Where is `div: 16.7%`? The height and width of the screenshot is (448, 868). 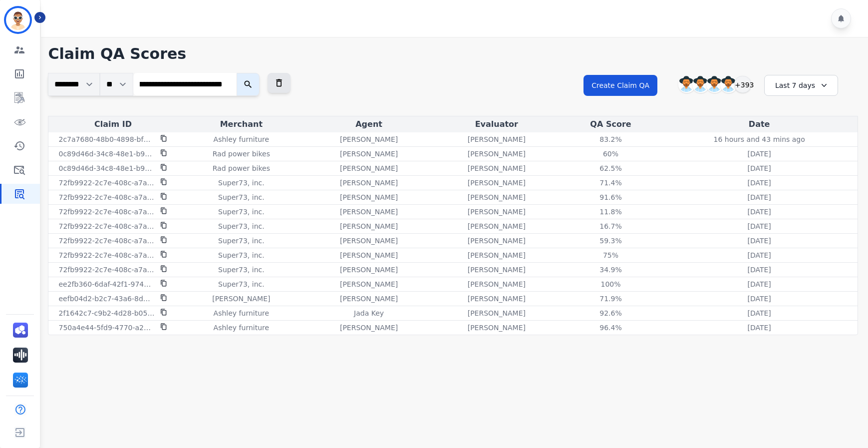
div: 16.7% is located at coordinates (611, 226).